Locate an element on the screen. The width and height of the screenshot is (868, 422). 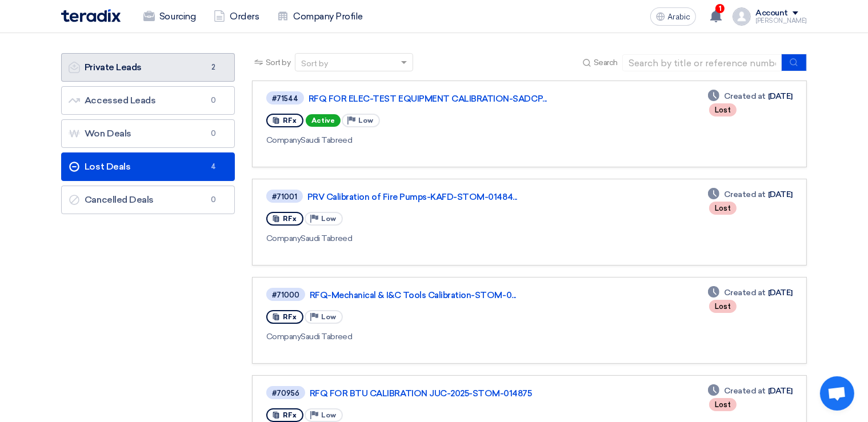
a: RFQ-Mechanical & I&C Tools Calibration-STOM-0... is located at coordinates (452, 295).